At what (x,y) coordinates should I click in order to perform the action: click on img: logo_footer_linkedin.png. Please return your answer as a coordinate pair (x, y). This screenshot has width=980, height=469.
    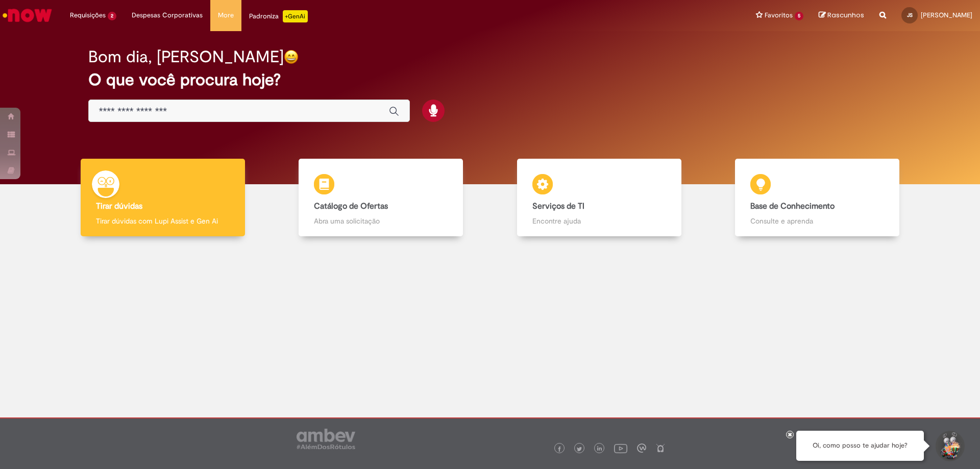
    Looking at the image, I should click on (600, 450).